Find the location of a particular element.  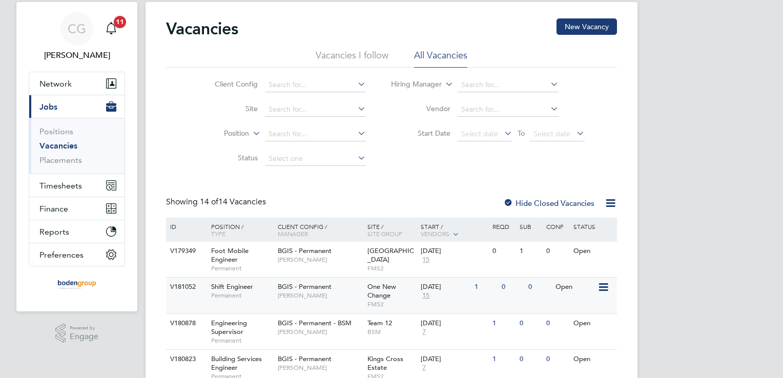

a: Positions is located at coordinates (56, 131).